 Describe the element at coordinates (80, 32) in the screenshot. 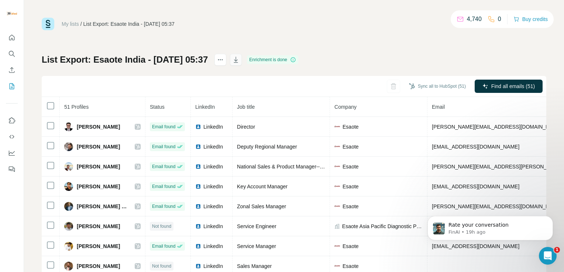

I see `p: Message from FinAI, sent 19h ago` at that location.